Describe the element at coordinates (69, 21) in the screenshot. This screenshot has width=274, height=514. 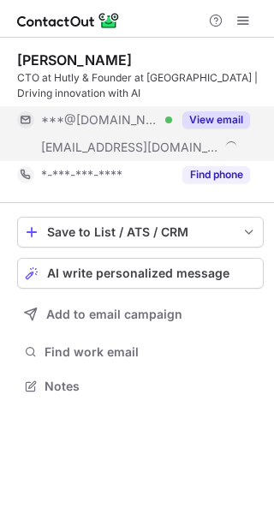
I see `img: ContactOut v5.3.10` at that location.